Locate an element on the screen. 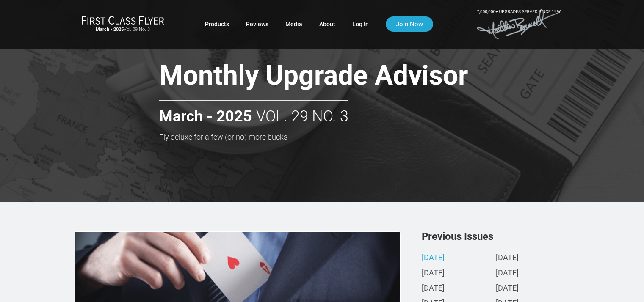 The image size is (644, 302). img: First Class Flyer is located at coordinates (123, 20).